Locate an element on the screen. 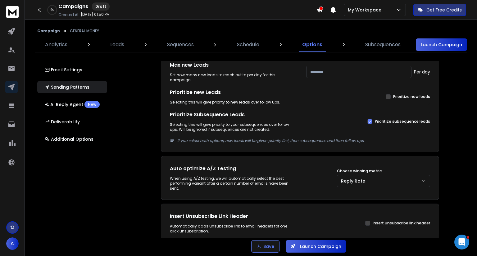 This screenshot has width=477, height=256. h1: Insert Unsubscribe Link Header is located at coordinates (232, 217).